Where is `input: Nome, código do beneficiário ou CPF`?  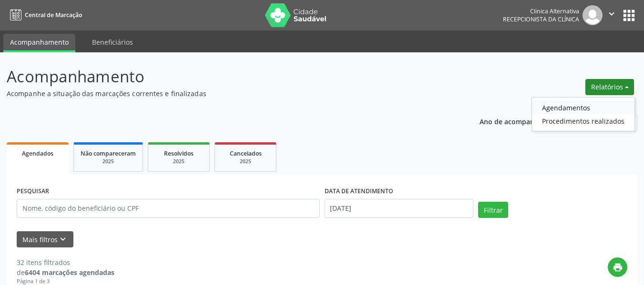
input: Nome, código do beneficiário ou CPF is located at coordinates (168, 209).